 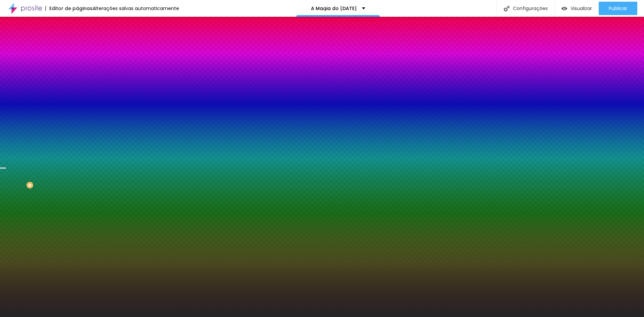 I want to click on button: Visualizar, so click(x=577, y=9).